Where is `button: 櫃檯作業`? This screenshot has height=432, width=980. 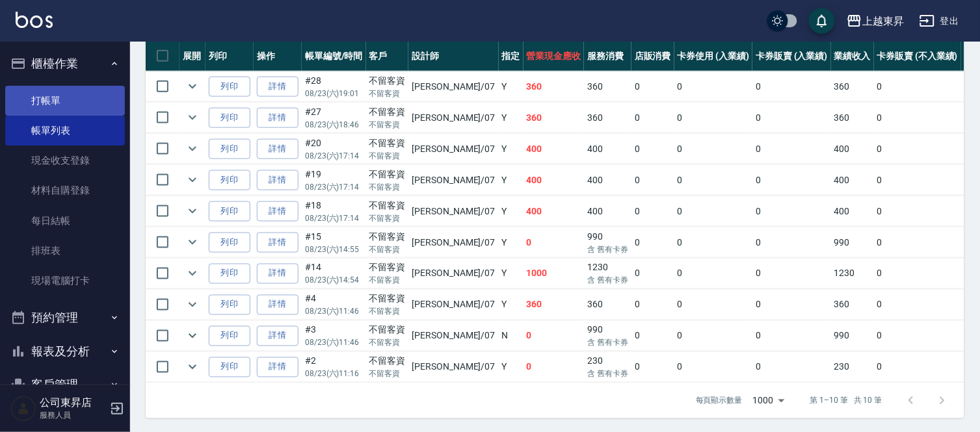 button: 櫃檯作業 is located at coordinates (65, 63).